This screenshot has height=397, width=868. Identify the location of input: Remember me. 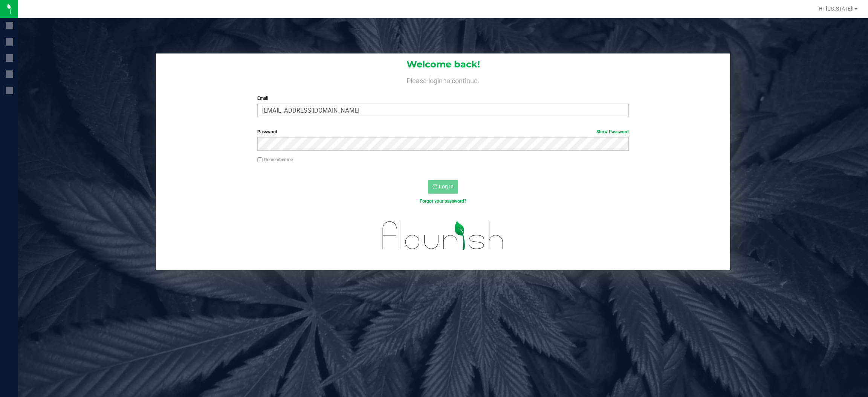
(260, 160).